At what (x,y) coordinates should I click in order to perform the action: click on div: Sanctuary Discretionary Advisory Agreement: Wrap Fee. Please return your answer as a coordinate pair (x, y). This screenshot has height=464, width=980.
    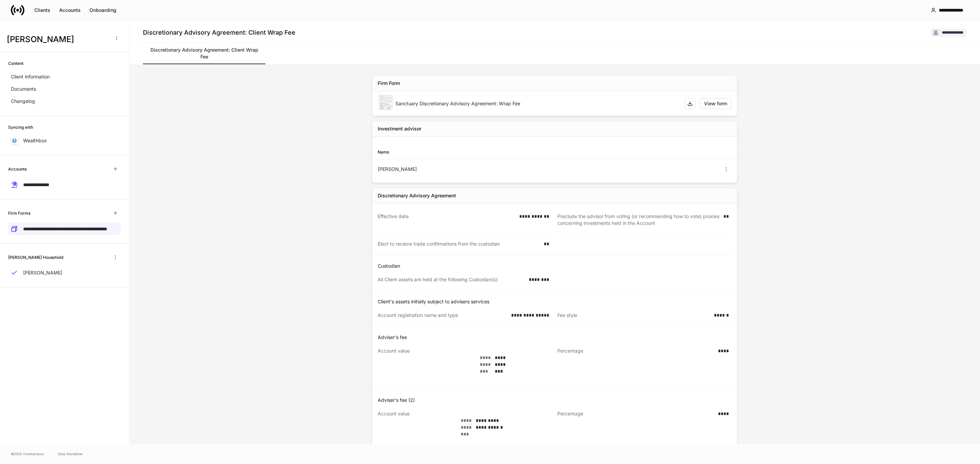
    Looking at the image, I should click on (537, 104).